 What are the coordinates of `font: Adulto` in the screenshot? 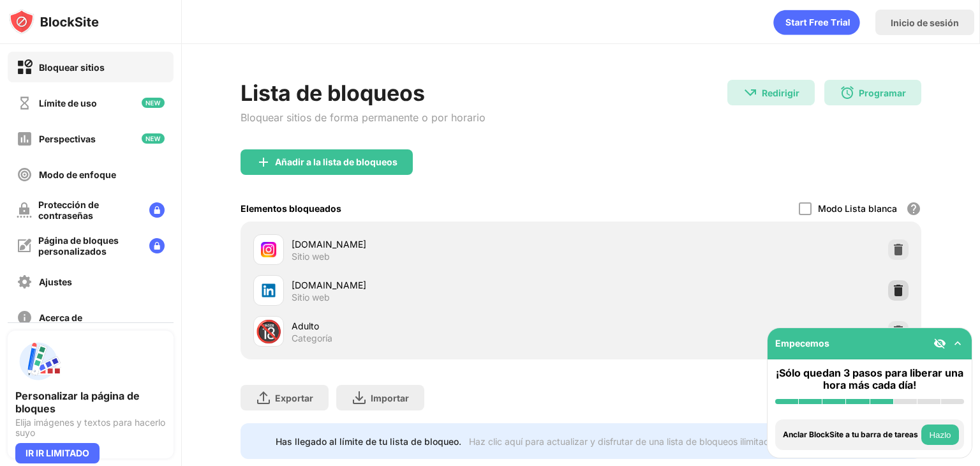 It's located at (305, 325).